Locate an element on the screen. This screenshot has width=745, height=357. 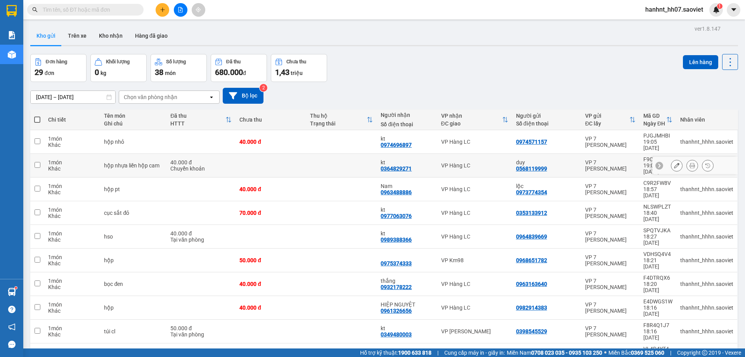
div: 0364829271 is located at coordinates (396, 168).